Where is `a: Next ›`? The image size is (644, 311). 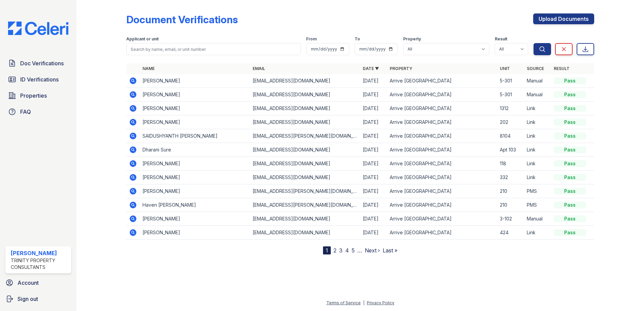 a: Next › is located at coordinates (372, 251).